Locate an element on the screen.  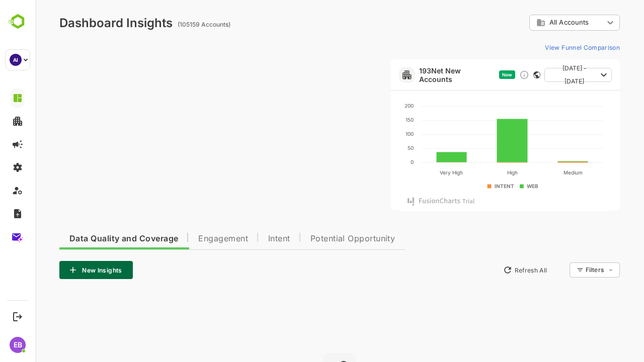
ag: (105159 Accounts) is located at coordinates (170, 24).